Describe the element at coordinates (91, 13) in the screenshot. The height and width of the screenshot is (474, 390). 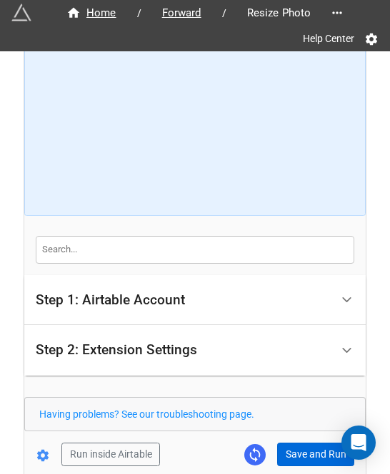
I see `div: Home` at that location.